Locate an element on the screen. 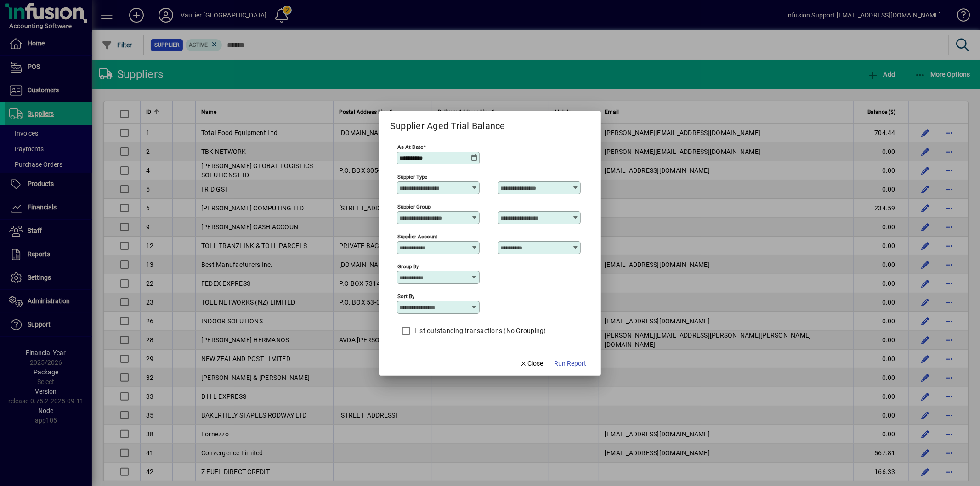  button: Close is located at coordinates (531, 364).